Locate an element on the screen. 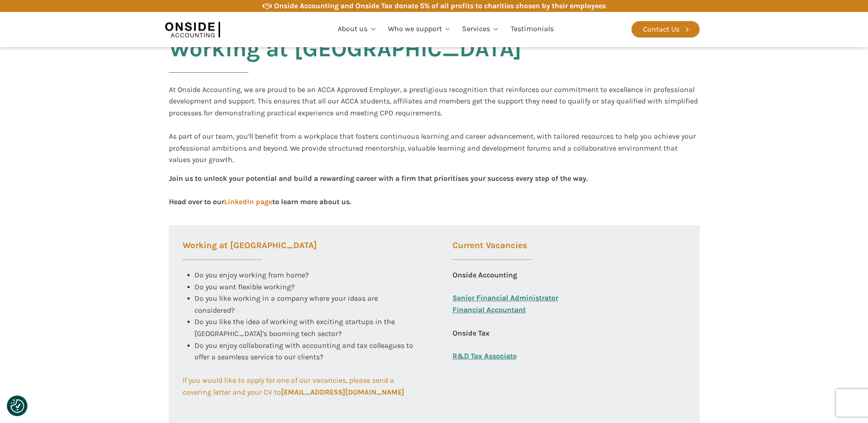  div: Join us to unlock your potential and build a rewarding career with a firm that prioritises your s... is located at coordinates (378, 190).